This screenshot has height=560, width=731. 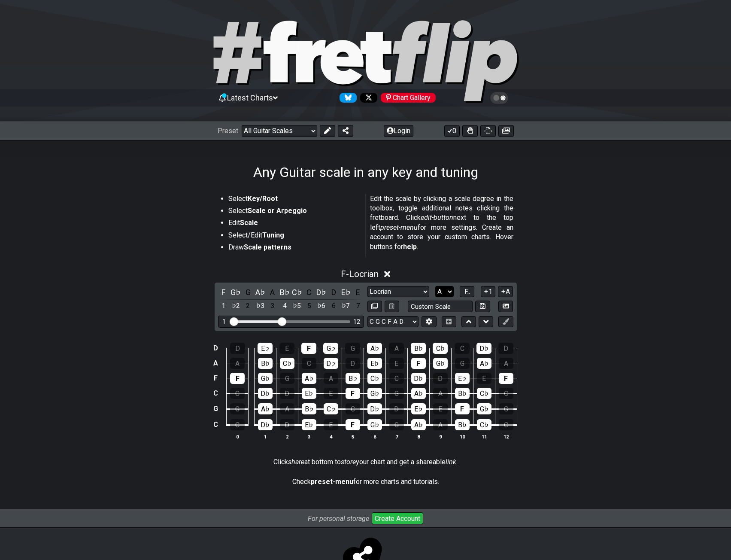 I want to click on a: Follow #fretflip at Bluesky, so click(x=346, y=98).